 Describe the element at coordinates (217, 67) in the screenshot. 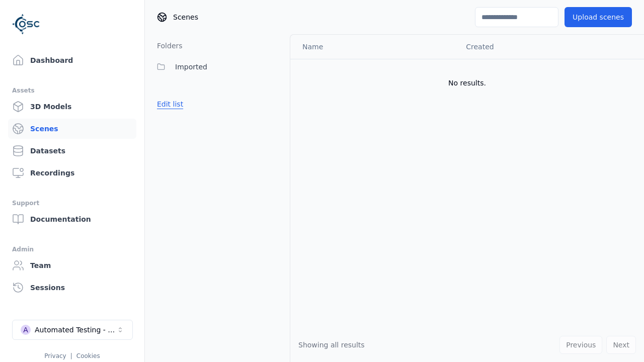

I see `button: Imported` at that location.